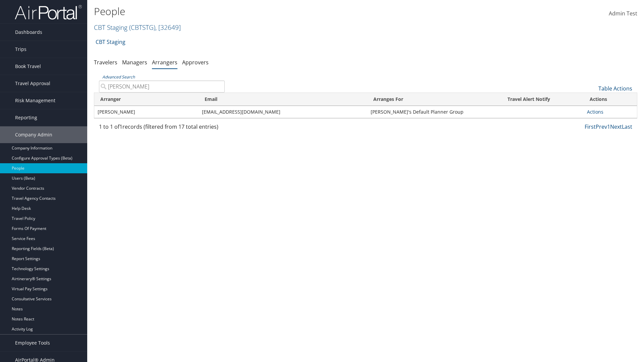 The image size is (644, 362). I want to click on span: 1, so click(120, 127).